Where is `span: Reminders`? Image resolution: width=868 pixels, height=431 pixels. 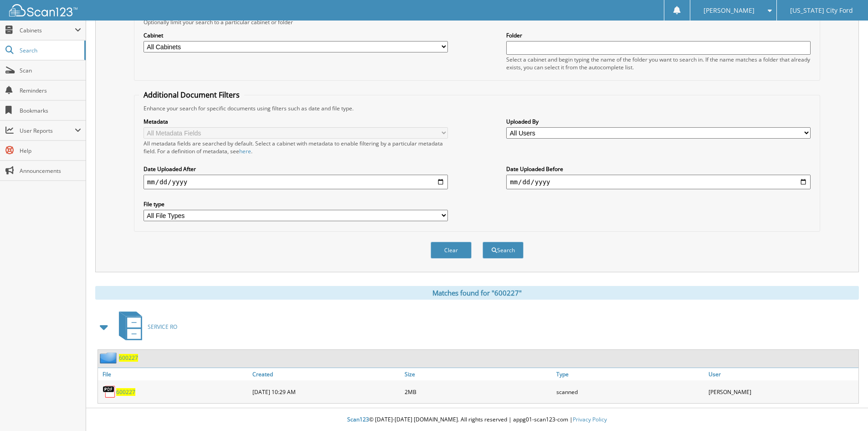 span: Reminders is located at coordinates (50, 90).